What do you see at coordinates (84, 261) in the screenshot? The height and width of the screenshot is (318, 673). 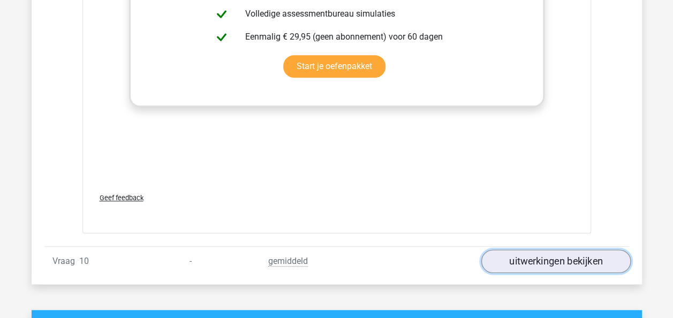 I see `span: 10` at bounding box center [84, 261].